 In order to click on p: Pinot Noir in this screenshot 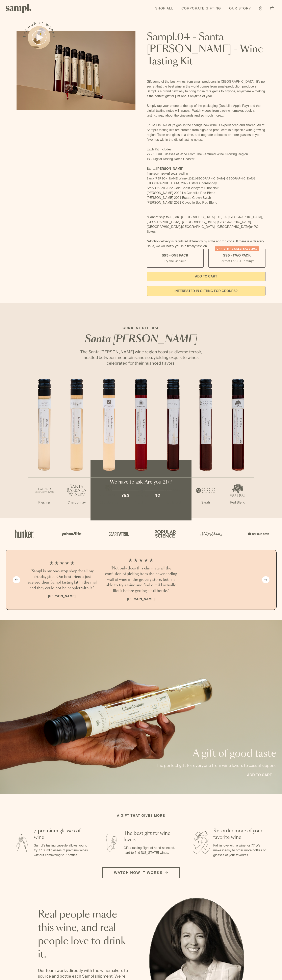, I will do `click(141, 503)`.